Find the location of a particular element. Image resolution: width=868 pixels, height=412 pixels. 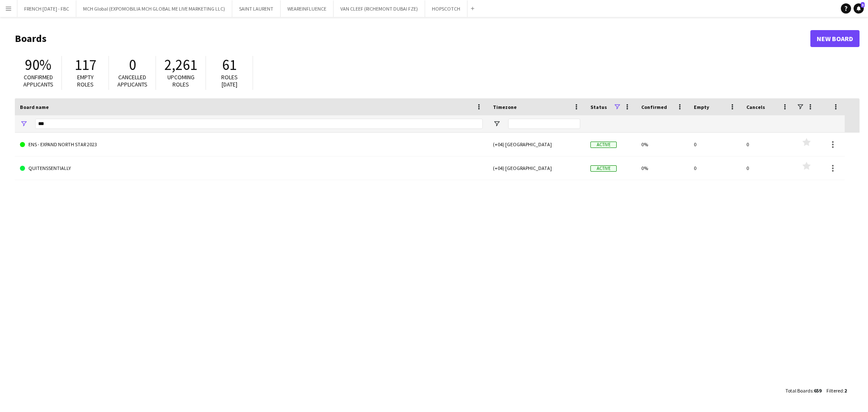

span: Cancelled applicants is located at coordinates (132, 80).